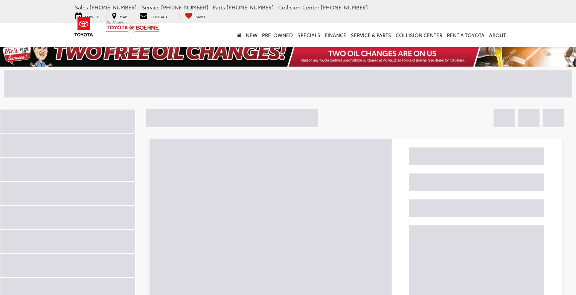 This screenshot has height=295, width=576. Describe the element at coordinates (159, 16) in the screenshot. I see `span: Contact` at that location.